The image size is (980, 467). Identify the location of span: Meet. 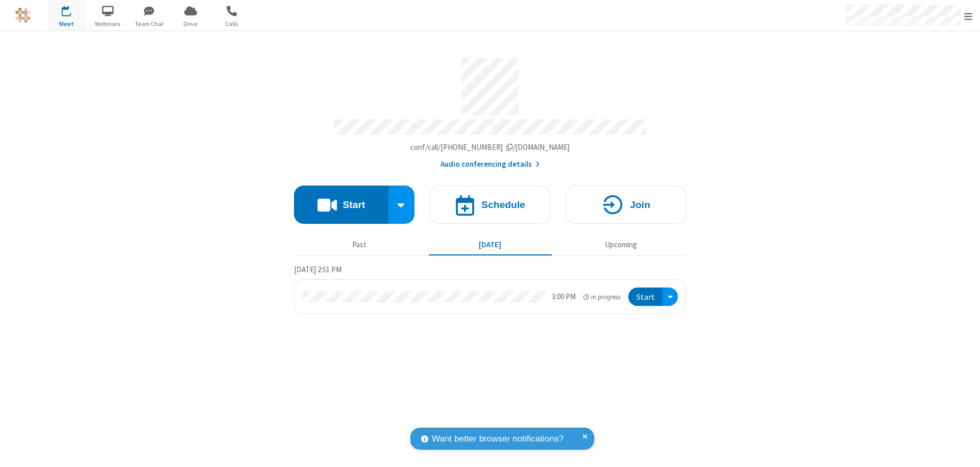
(67, 24).